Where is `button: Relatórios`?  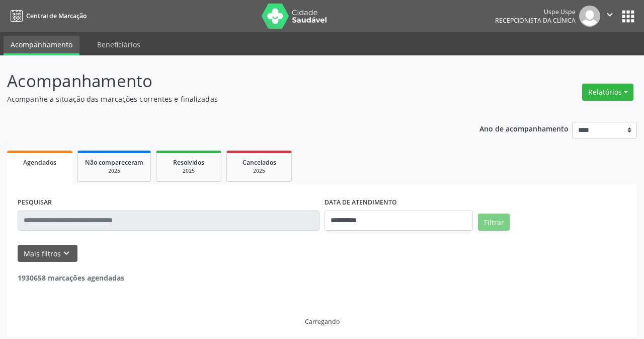
button: Relatórios is located at coordinates (608, 92).